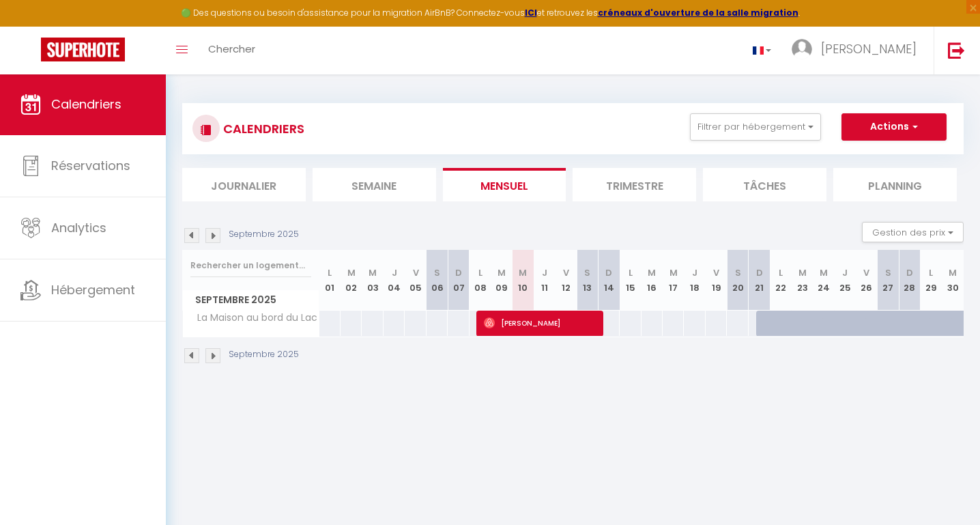 Image resolution: width=980 pixels, height=525 pixels. Describe the element at coordinates (372, 280) in the screenshot. I see `th: 03` at that location.